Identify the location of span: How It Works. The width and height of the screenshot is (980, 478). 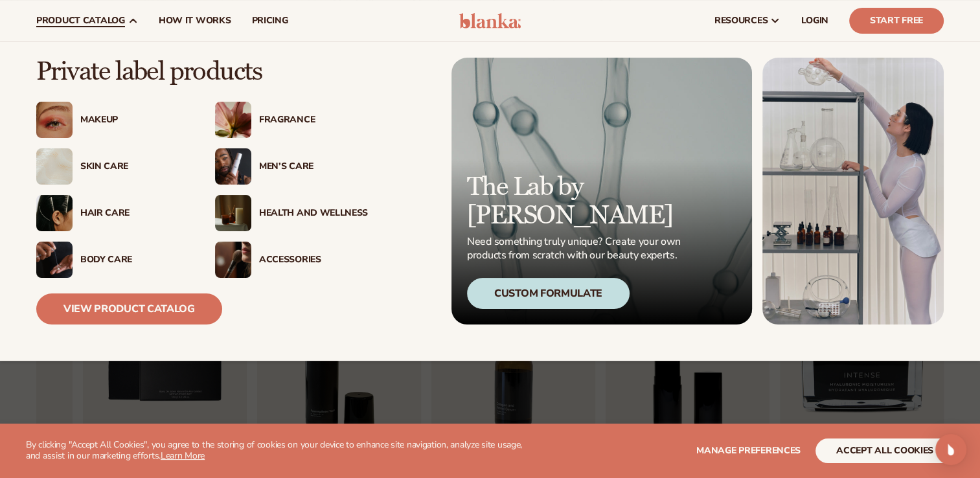
(195, 21).